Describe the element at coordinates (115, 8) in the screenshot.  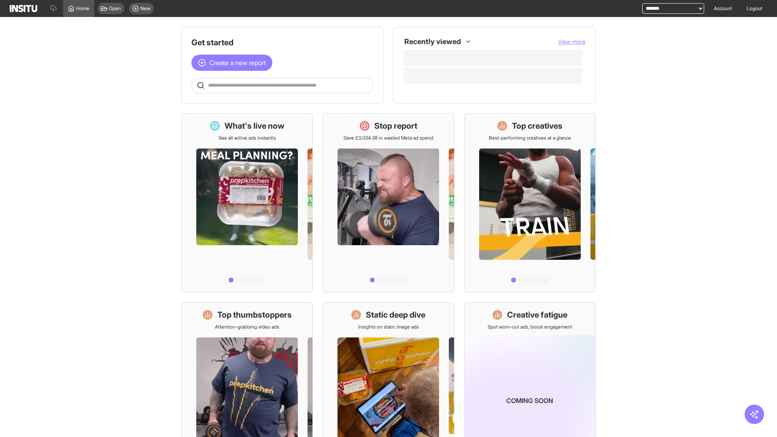
I see `span: Open` at that location.